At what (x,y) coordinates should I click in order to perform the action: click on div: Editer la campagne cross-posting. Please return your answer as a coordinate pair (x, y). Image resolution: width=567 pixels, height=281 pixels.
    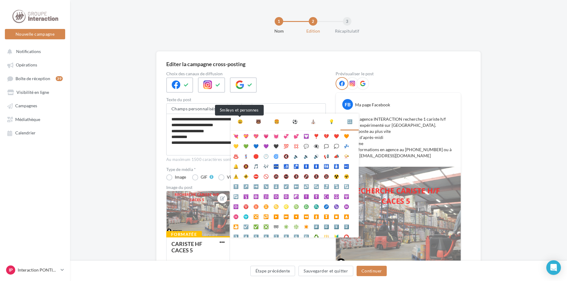
    Looking at the image, I should click on (206, 64).